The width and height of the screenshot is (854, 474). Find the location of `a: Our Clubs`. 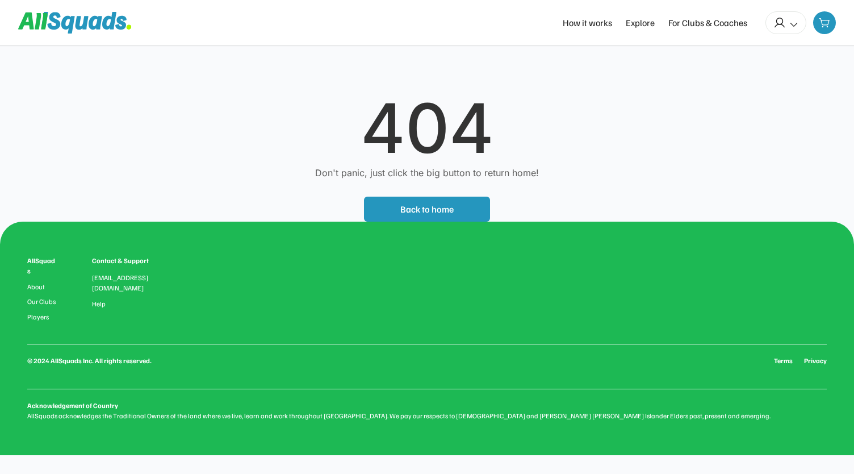

a: Our Clubs is located at coordinates (43, 302).